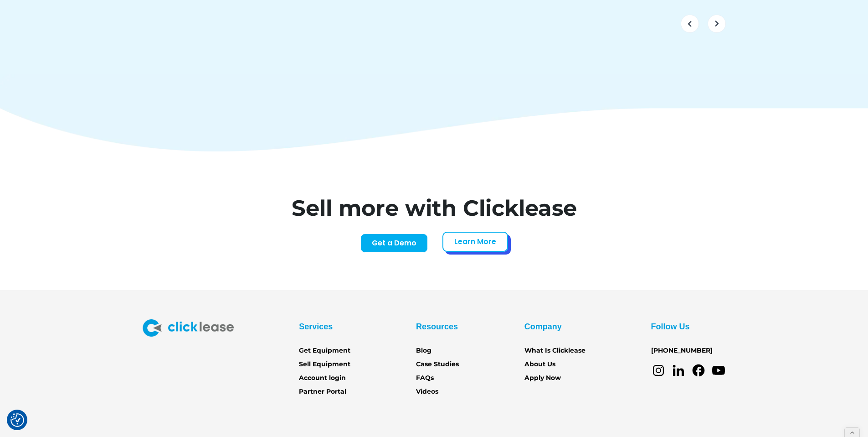 This screenshot has height=437, width=868. What do you see at coordinates (425, 378) in the screenshot?
I see `a: FAQs` at bounding box center [425, 378].